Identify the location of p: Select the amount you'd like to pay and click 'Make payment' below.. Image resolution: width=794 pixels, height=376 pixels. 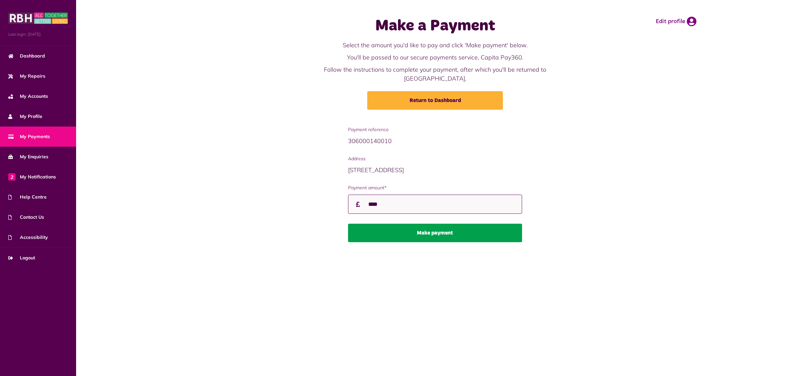
(435, 45).